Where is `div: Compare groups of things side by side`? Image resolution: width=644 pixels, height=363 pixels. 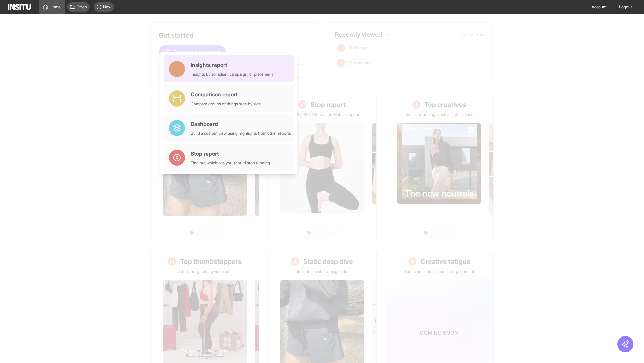 div: Compare groups of things side by side is located at coordinates (226, 104).